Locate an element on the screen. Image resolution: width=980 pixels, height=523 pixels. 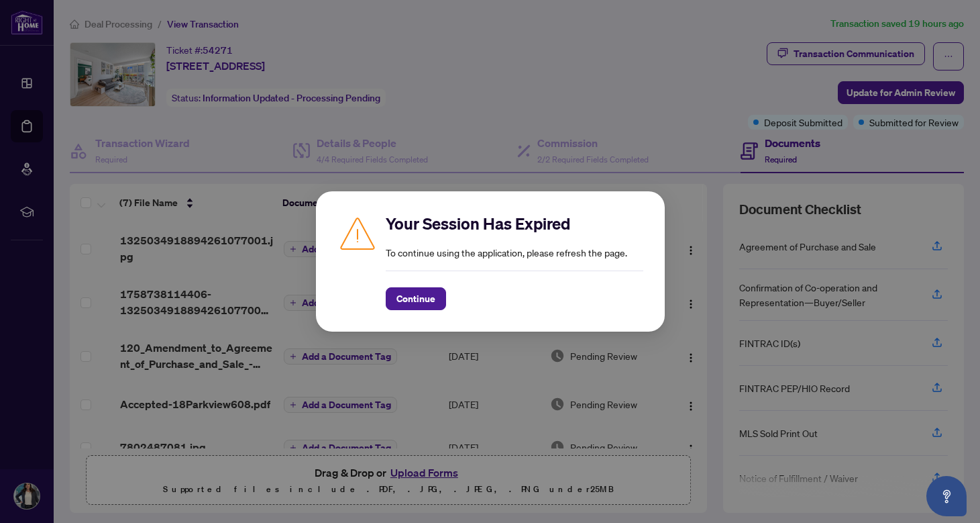
h2: Your Session Has Expired is located at coordinates (515, 224).